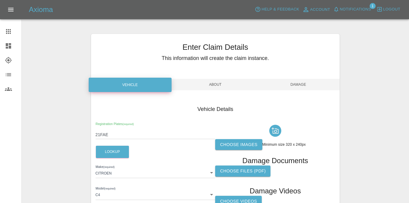  What do you see at coordinates (105, 167) in the screenshot?
I see `label: Make` at bounding box center [105, 167].